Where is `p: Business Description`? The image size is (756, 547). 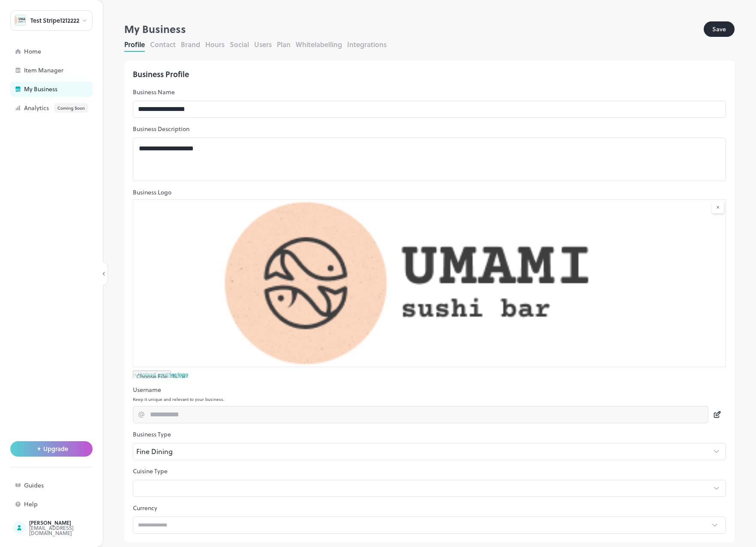
p: Business Description is located at coordinates (429, 129).